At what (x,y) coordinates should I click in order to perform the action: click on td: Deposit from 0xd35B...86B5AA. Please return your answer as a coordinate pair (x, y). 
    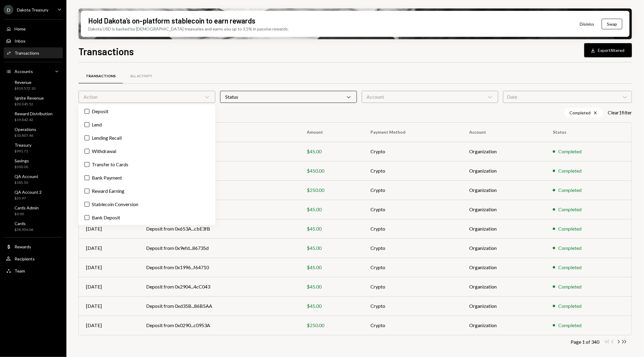
    Looking at the image, I should click on (219, 305).